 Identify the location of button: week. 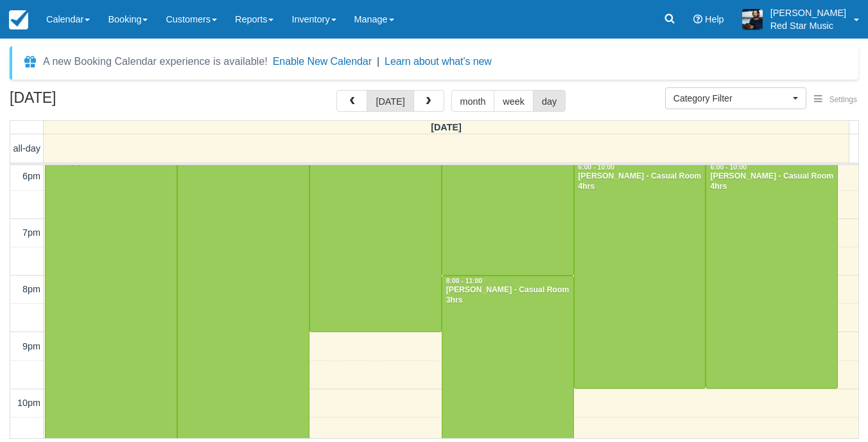
(513, 101).